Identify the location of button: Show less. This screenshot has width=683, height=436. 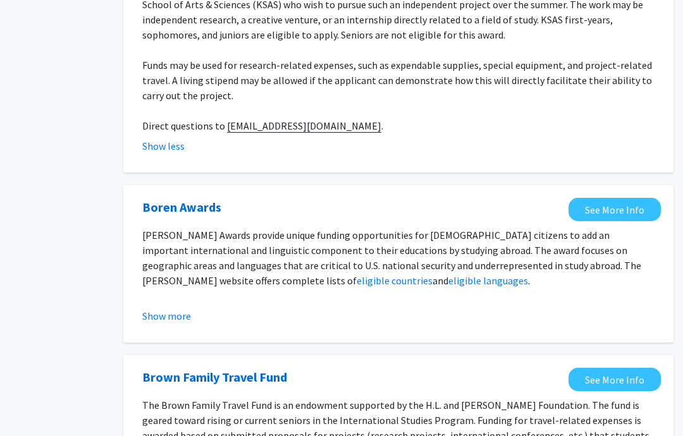
(163, 146).